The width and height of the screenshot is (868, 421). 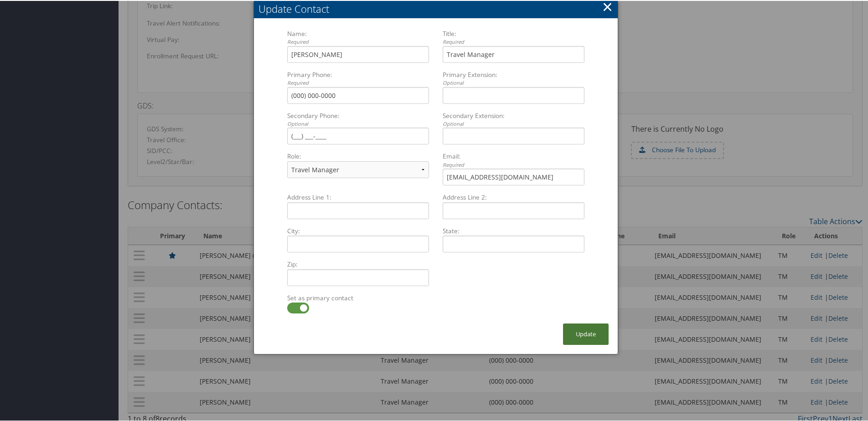 What do you see at coordinates (513, 135) in the screenshot?
I see `input: Secondary Extension:Optional` at bounding box center [513, 135].